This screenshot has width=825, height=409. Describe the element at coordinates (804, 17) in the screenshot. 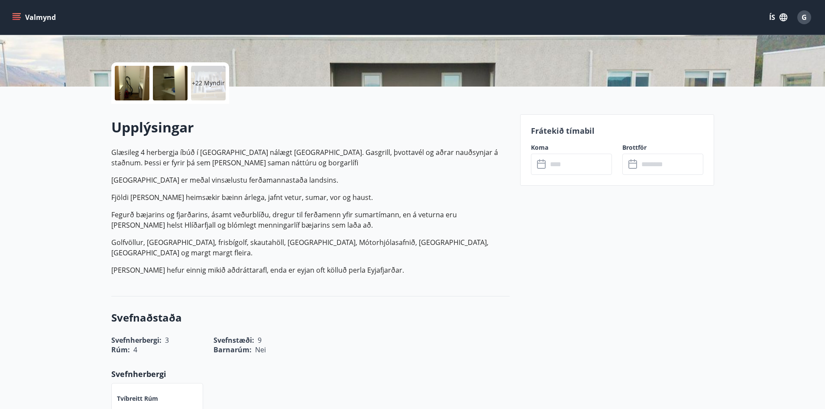

I see `span: G` at that location.